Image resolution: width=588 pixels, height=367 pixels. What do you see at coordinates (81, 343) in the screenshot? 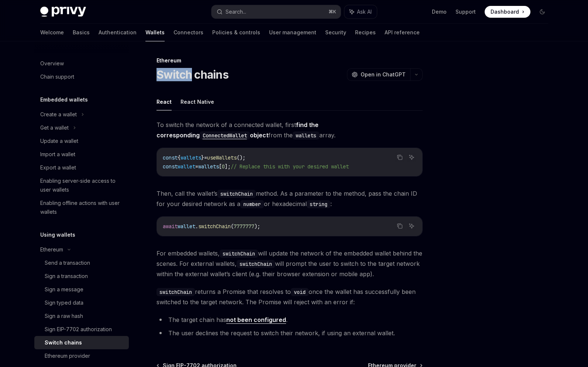
I see `a: Switch chains` at bounding box center [81, 343].